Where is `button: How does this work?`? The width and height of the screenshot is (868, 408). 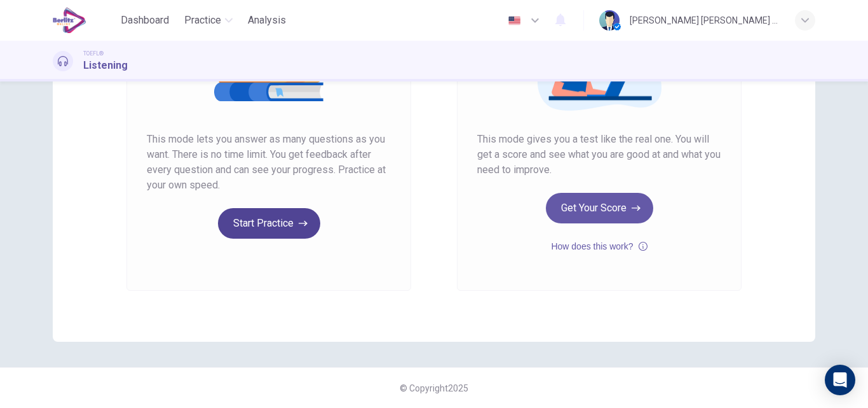 button: How does this work? is located at coordinates (599, 246).